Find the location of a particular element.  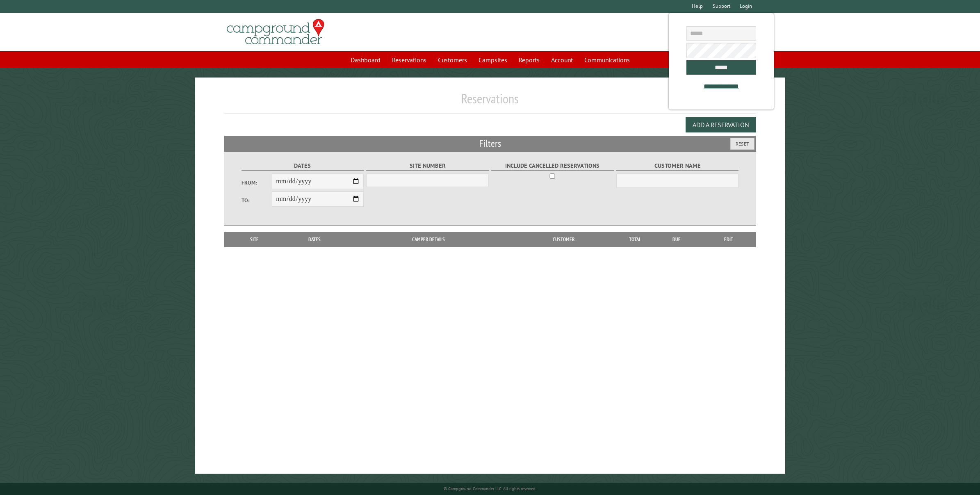

button: Reset is located at coordinates (742, 144).